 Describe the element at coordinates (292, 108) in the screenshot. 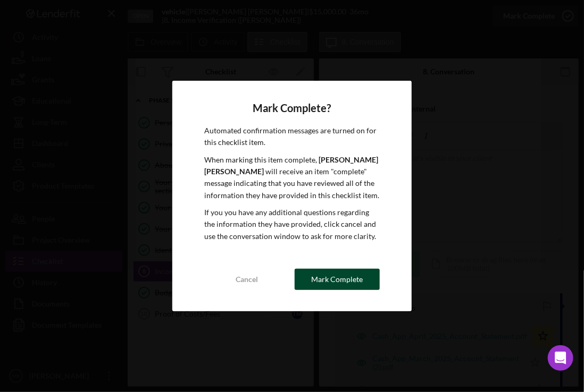

I see `h4: Mark Complete?` at that location.